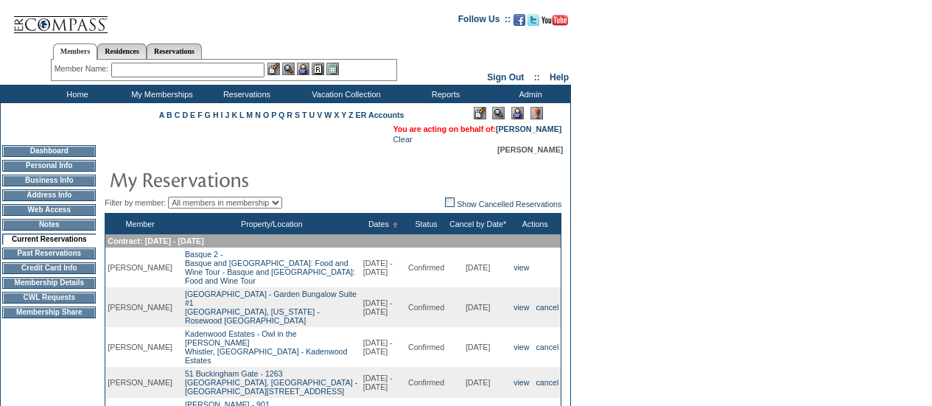 The image size is (932, 406). Describe the element at coordinates (49, 313) in the screenshot. I see `td: Membership Share` at that location.